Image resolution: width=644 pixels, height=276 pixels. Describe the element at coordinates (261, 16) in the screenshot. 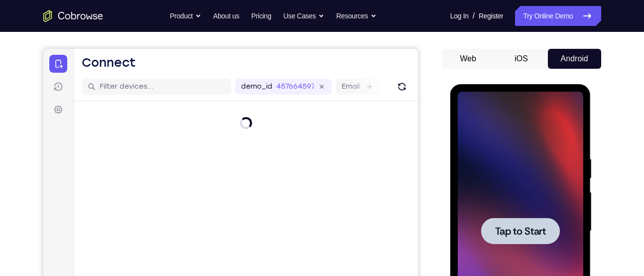

I see `a: Pricing` at that location.